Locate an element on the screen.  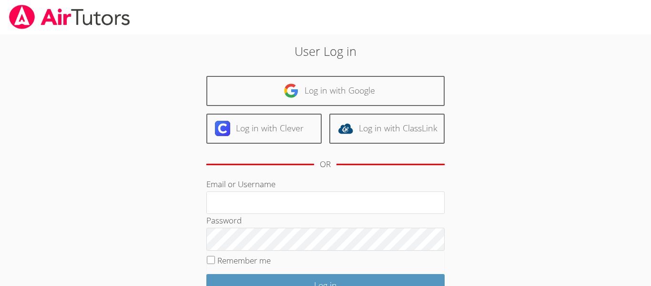
a: Log in with ClassLink is located at coordinates (387, 128).